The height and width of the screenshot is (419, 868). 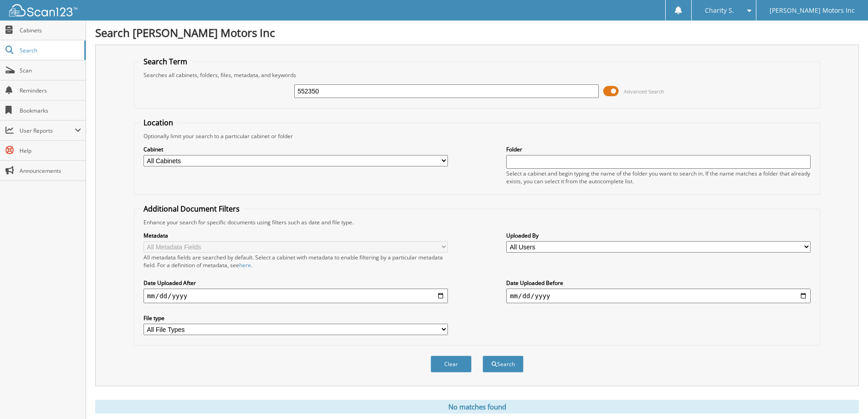 I want to click on span: Bookmarks, so click(x=50, y=110).